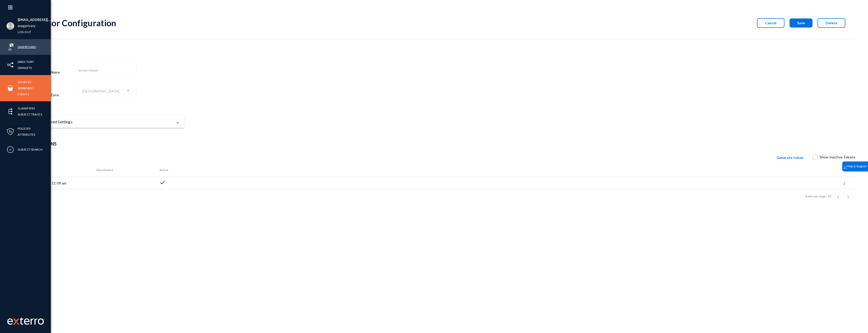  Describe the element at coordinates (109, 49) in the screenshot. I see `header: INFO` at that location.